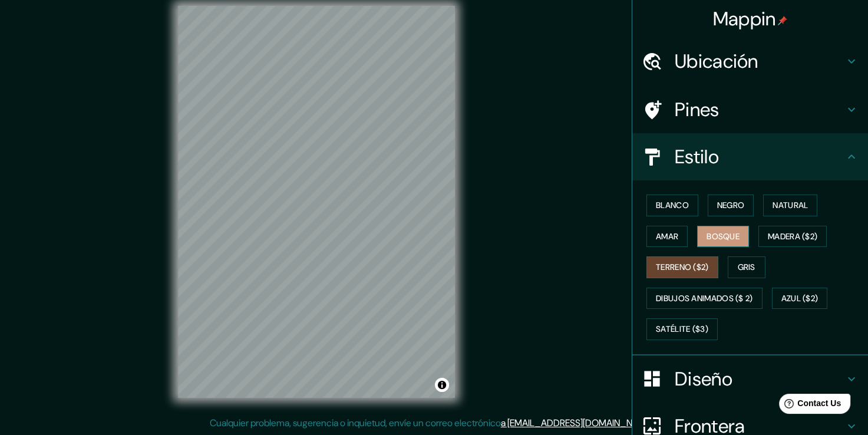  What do you see at coordinates (750, 61) in the screenshot?
I see `div: Ubicación` at bounding box center [750, 61].